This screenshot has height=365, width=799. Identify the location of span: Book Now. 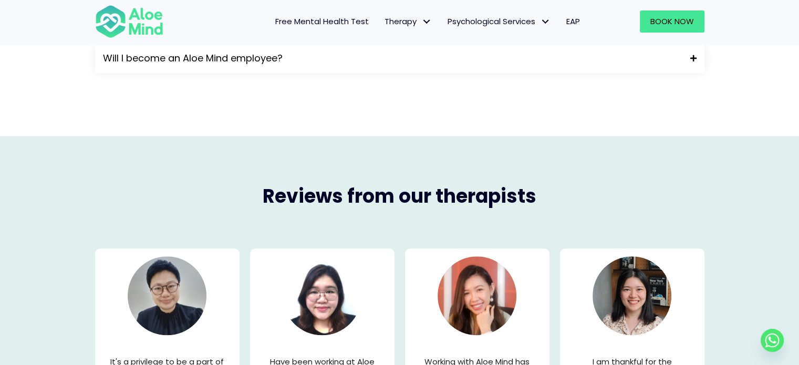
(672, 21).